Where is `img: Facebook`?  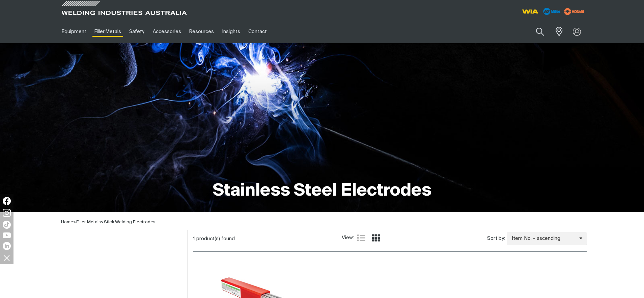 img: Facebook is located at coordinates (7, 201).